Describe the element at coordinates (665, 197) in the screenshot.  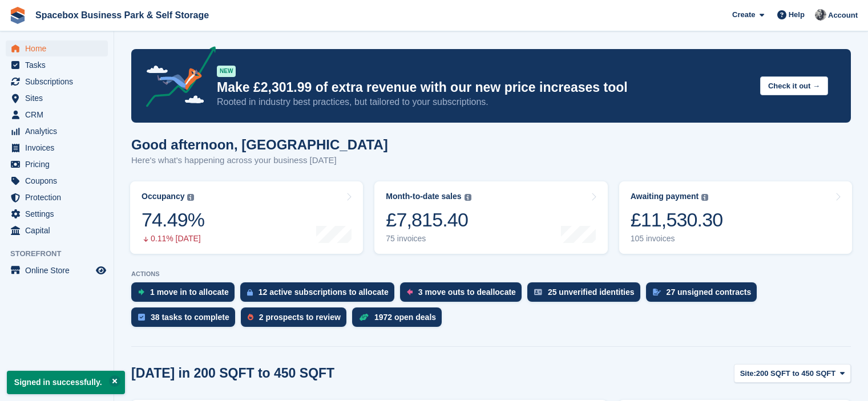
I see `div: Awaiting payment` at that location.